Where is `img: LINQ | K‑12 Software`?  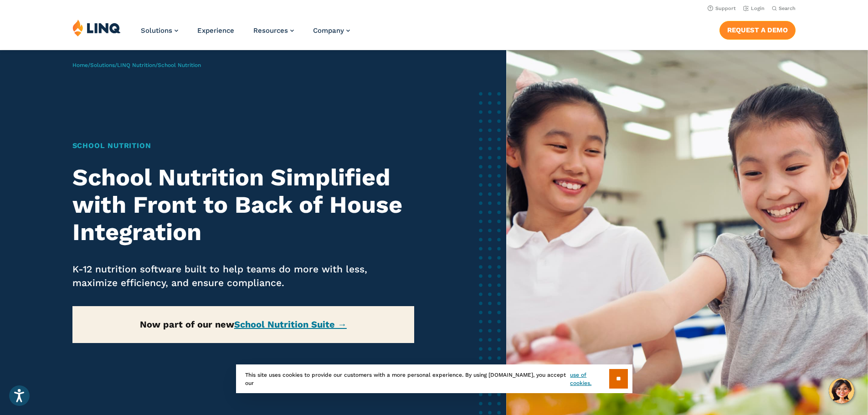
img: LINQ | K‑12 Software is located at coordinates (97, 28).